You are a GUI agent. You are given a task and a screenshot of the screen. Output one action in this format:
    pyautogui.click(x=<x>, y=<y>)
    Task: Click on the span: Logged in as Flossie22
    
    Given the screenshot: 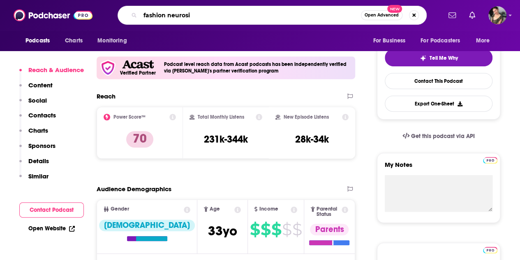 What is the action you would take?
    pyautogui.click(x=498, y=15)
    